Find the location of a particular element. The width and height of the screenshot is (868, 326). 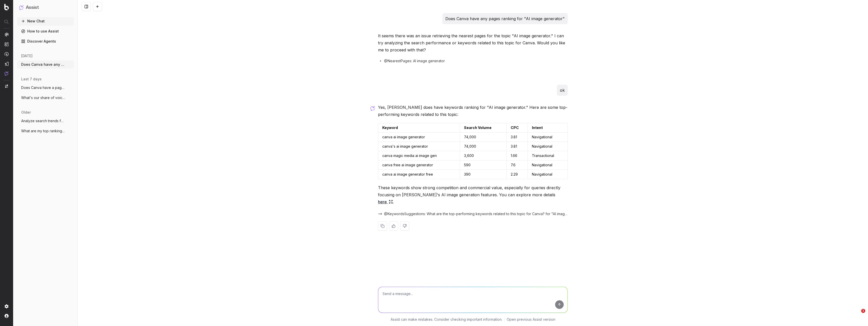

td: canva free ai image generator is located at coordinates (419, 165).